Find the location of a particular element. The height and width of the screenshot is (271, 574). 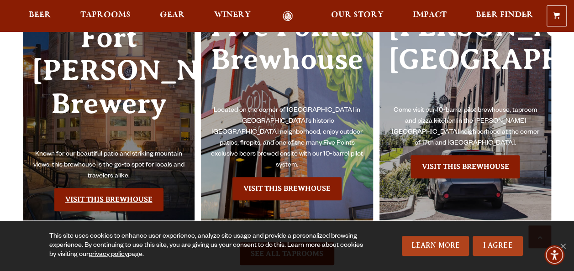

h3: Five Points Brewhouse is located at coordinates (287, 58).